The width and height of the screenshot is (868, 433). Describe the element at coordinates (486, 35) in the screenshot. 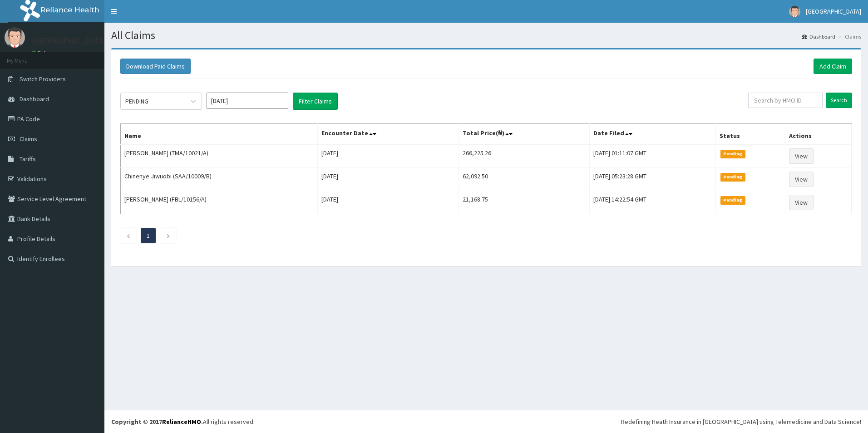

I see `h1: All Claims` at that location.